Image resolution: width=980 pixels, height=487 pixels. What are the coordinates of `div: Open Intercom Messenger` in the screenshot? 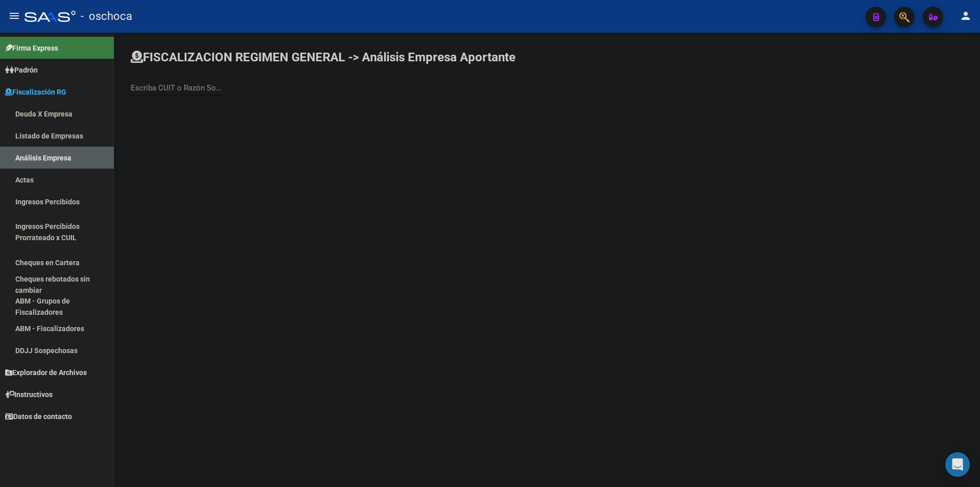 It's located at (957, 464).